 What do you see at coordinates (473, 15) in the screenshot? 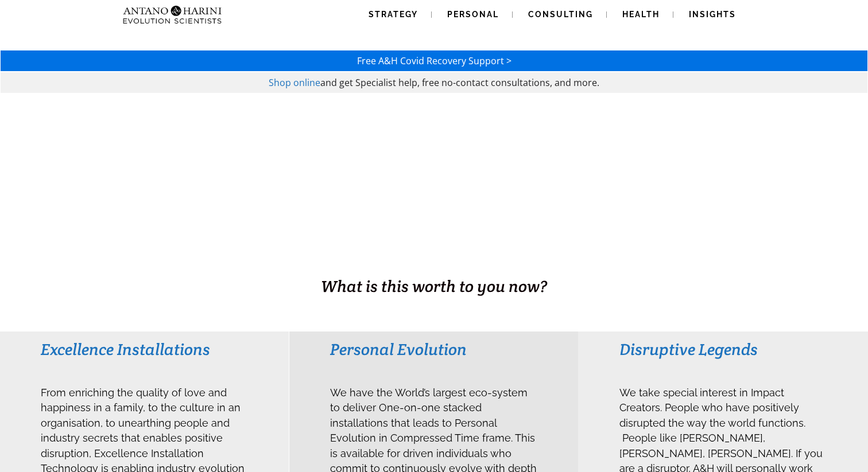
I see `span: Personal` at bounding box center [473, 15].